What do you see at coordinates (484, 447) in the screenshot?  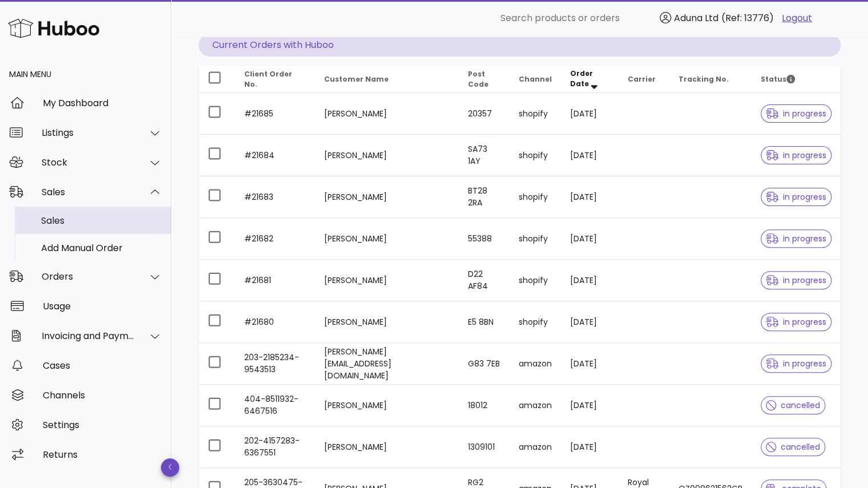 I see `td: 1309101` at bounding box center [484, 447].